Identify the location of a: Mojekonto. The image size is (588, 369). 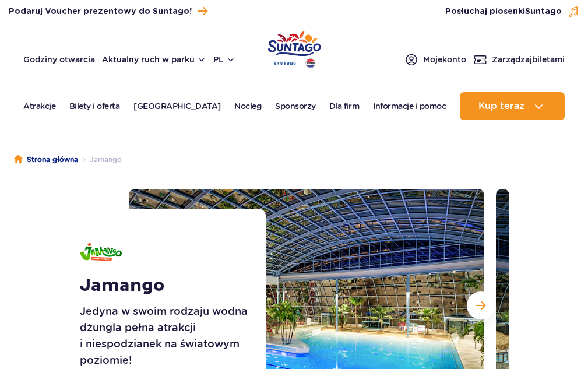
(435, 60).